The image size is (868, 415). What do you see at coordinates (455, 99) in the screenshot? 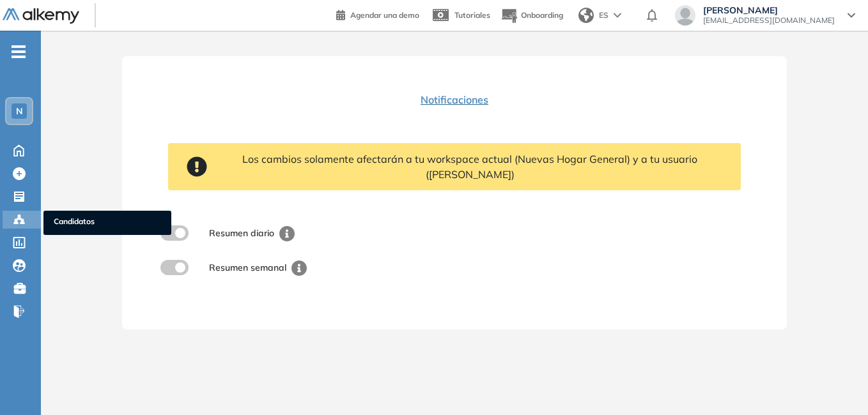
I see `span: Notificaciones` at bounding box center [455, 99].